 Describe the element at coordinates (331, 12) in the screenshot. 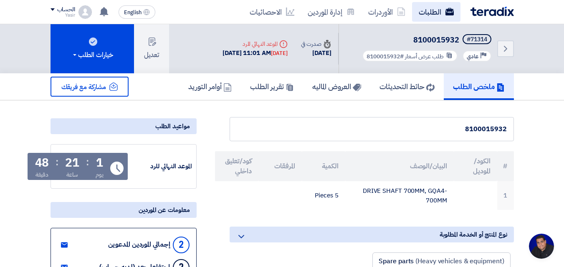

I see `a: إدارة الموردين` at that location.